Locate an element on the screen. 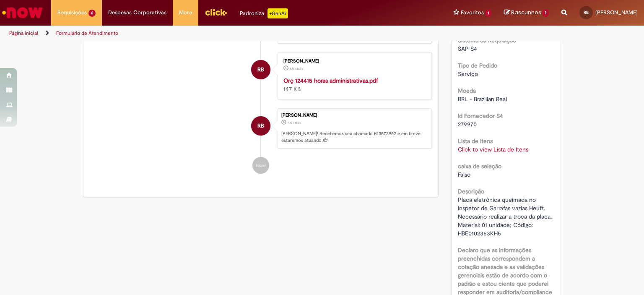  img: ServiceNow is located at coordinates (22, 13).